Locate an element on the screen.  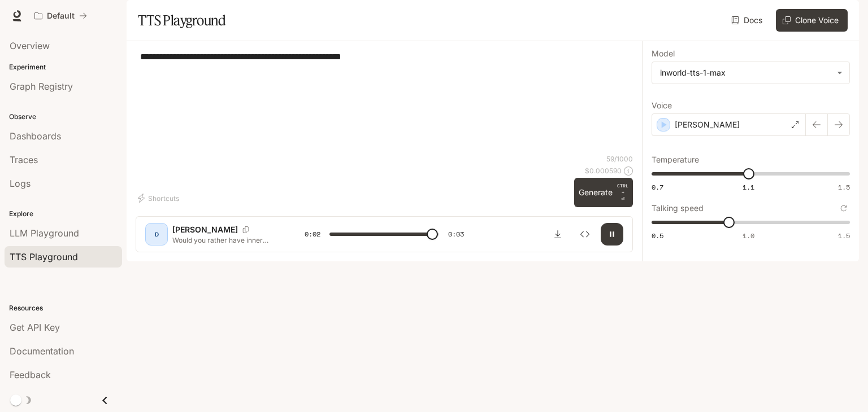
span: 1.0 is located at coordinates (748, 235).